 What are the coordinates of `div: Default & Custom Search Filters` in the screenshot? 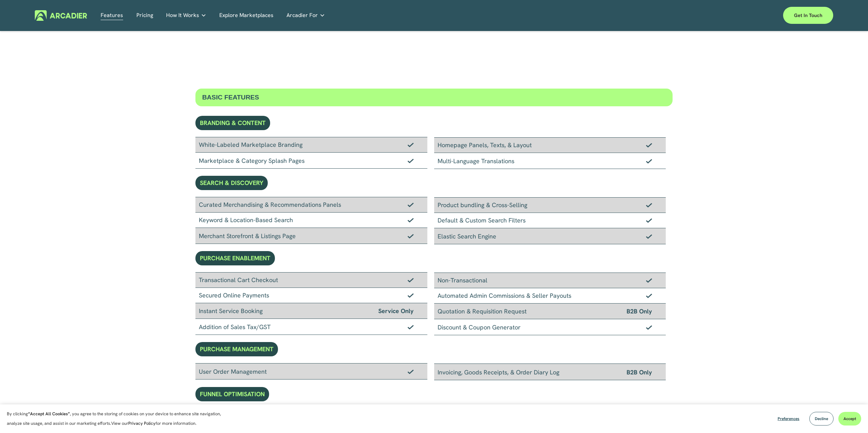 It's located at (550, 221).